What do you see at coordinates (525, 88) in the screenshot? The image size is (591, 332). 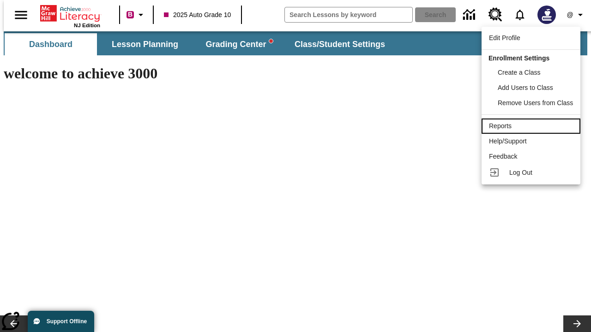 I see `span: Add Users to Class` at bounding box center [525, 88].